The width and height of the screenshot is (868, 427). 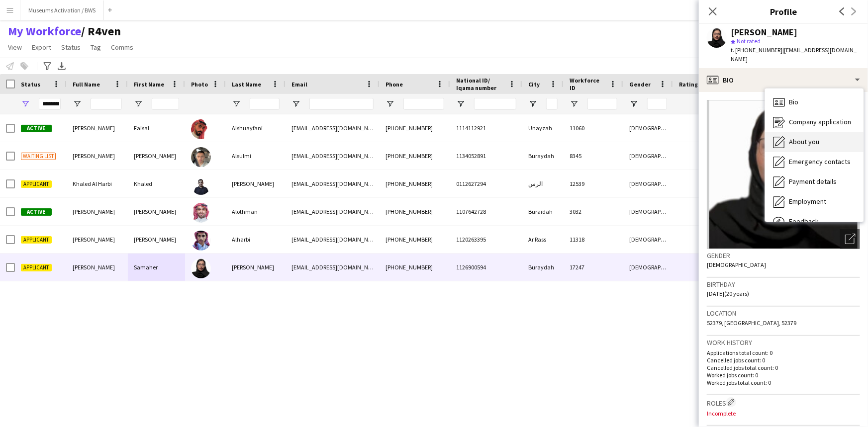 What do you see at coordinates (101, 31) in the screenshot?
I see `span: R4ven` at bounding box center [101, 31].